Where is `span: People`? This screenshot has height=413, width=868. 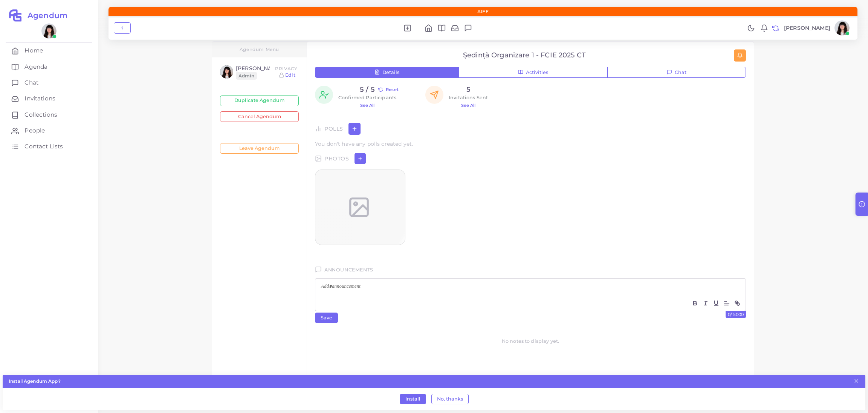 span: People is located at coordinates (34, 130).